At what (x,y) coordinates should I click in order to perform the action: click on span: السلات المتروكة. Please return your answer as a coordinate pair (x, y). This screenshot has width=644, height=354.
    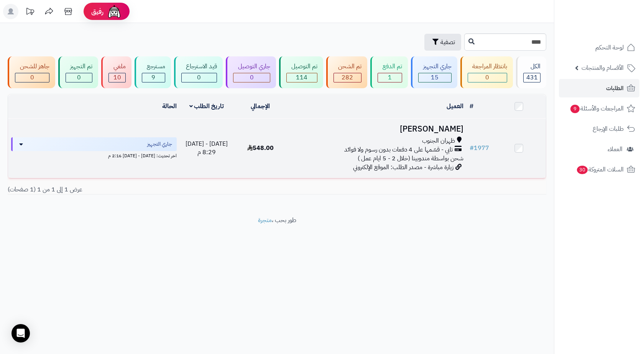
    Looking at the image, I should click on (600, 170).